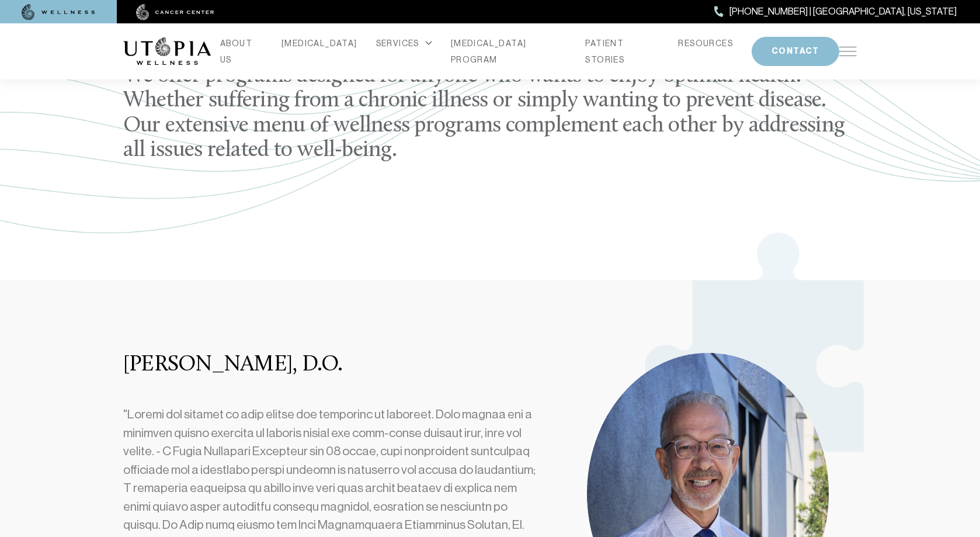 The height and width of the screenshot is (537, 980). Describe the element at coordinates (404, 43) in the screenshot. I see `div: SERVICES` at that location.